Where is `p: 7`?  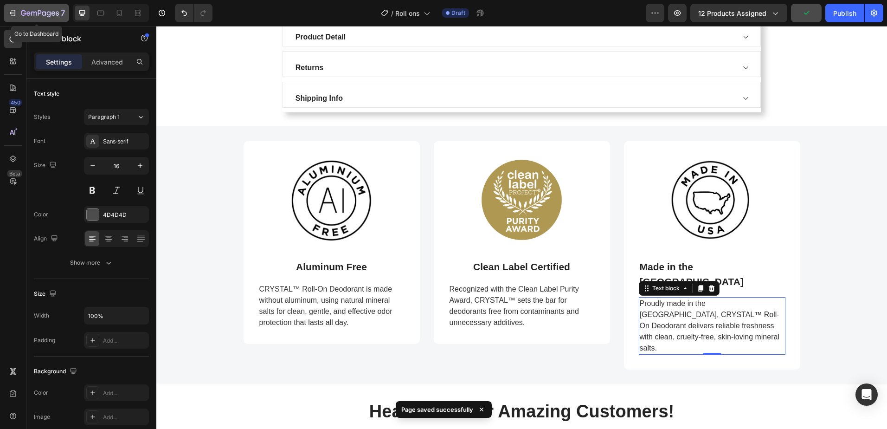
p: 7 is located at coordinates (63, 13).